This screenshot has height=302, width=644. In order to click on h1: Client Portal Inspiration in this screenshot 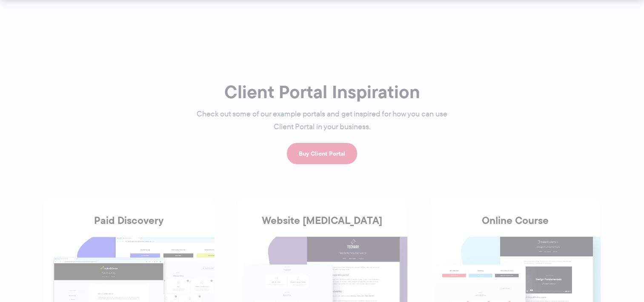, I will do `click(322, 92)`.